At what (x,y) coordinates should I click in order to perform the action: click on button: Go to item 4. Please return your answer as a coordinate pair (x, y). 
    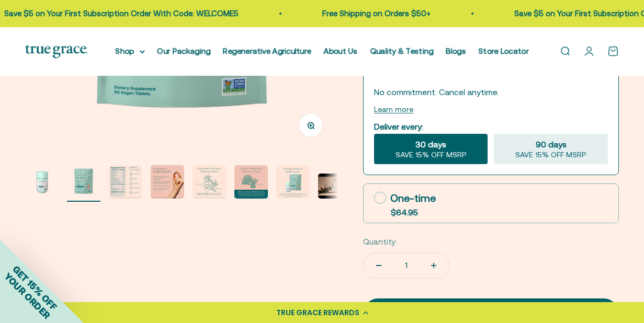
    Looking at the image, I should click on (167, 184).